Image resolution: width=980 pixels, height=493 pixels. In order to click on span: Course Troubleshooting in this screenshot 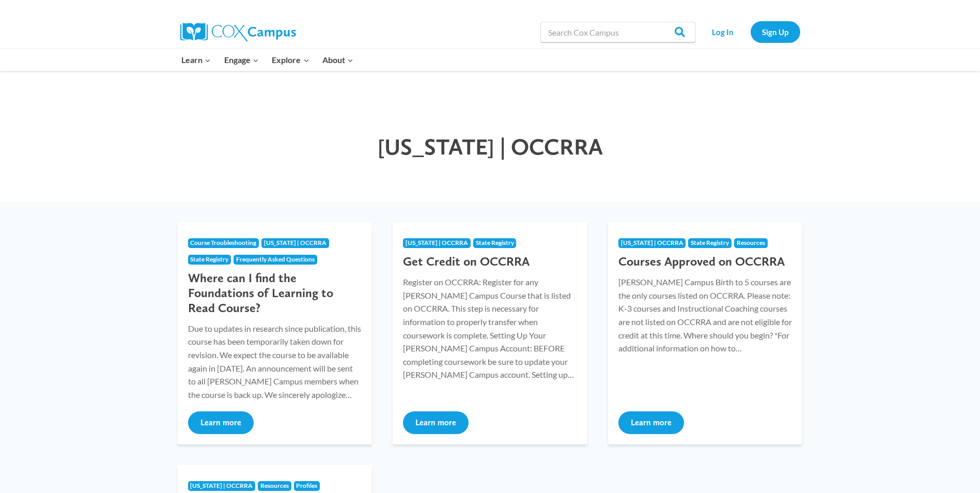, I will do `click(223, 242)`.